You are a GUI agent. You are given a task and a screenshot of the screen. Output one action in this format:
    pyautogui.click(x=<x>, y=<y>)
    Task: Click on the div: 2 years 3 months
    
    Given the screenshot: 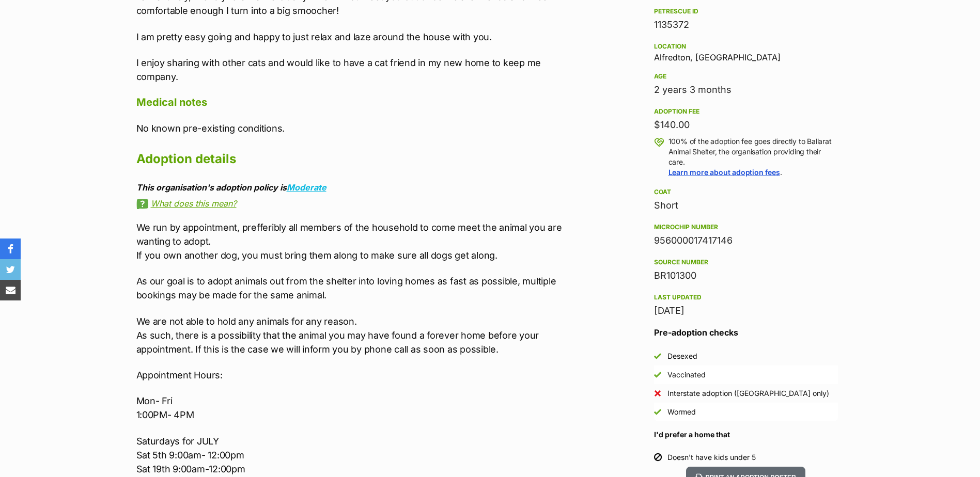 What is the action you would take?
    pyautogui.click(x=746, y=90)
    